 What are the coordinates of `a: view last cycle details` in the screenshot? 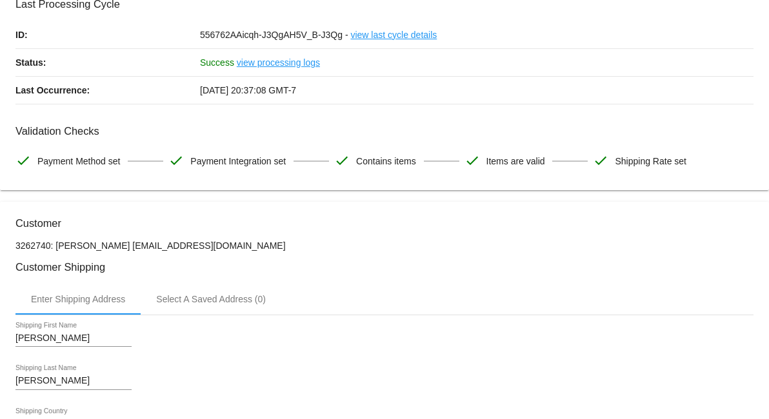 It's located at (393, 35).